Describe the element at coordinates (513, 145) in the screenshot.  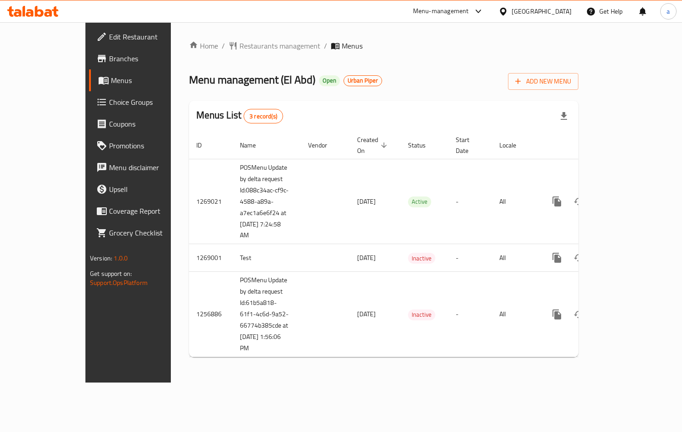
I see `span: Locale` at that location.